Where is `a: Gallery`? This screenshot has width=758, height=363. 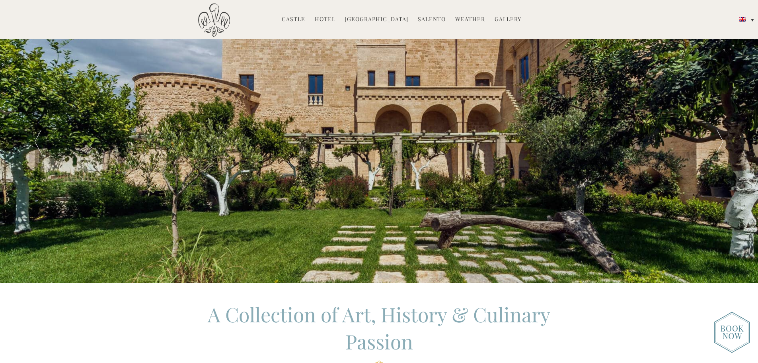
a: Gallery is located at coordinates (508, 20).